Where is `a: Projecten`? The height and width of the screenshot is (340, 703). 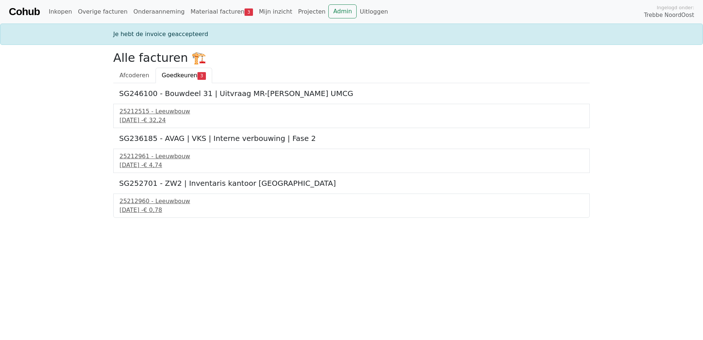 a: Projecten is located at coordinates (312, 12).